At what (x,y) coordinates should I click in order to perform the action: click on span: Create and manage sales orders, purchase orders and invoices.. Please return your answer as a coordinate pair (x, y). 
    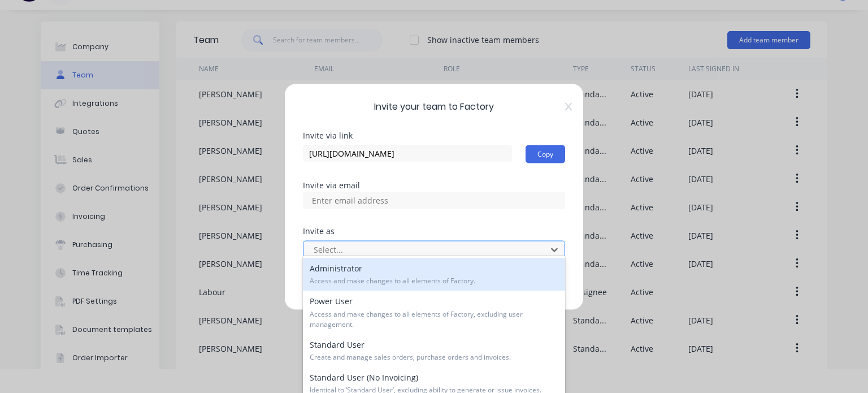
    Looking at the image, I should click on (434, 357).